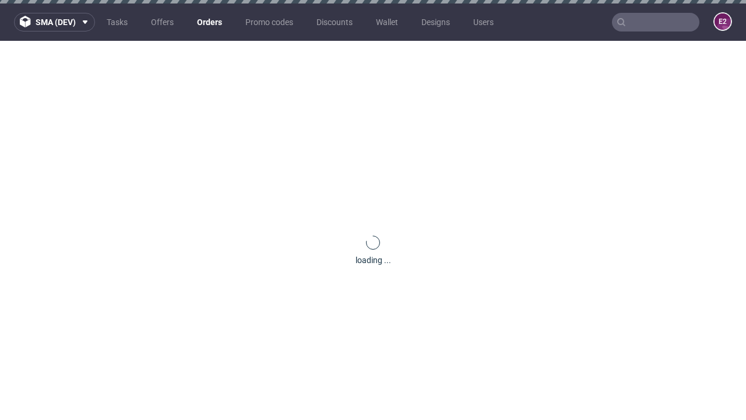  What do you see at coordinates (55, 22) in the screenshot?
I see `span: sma (dev)` at bounding box center [55, 22].